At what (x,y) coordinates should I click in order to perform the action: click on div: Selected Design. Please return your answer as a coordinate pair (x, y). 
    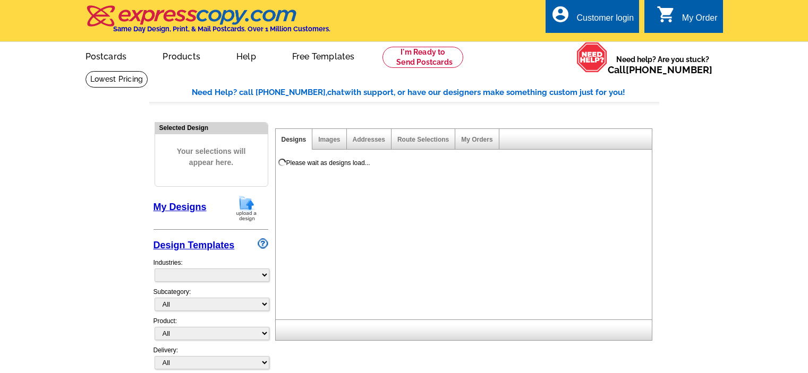
    Looking at the image, I should click on (211, 127).